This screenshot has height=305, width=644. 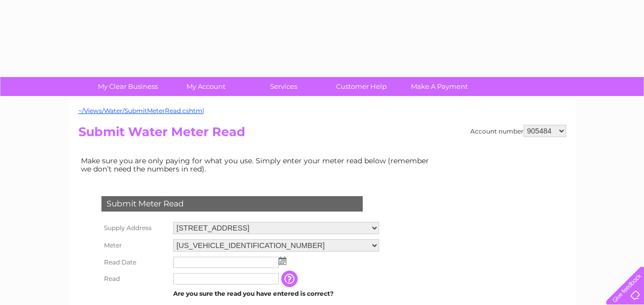 What do you see at coordinates (232, 204) in the screenshot?
I see `div: Submit Meter Read` at bounding box center [232, 204].